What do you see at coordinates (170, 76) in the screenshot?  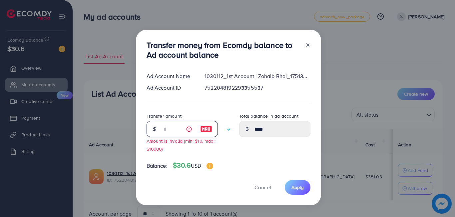 I see `div: Ad Account Name` at bounding box center [170, 76].